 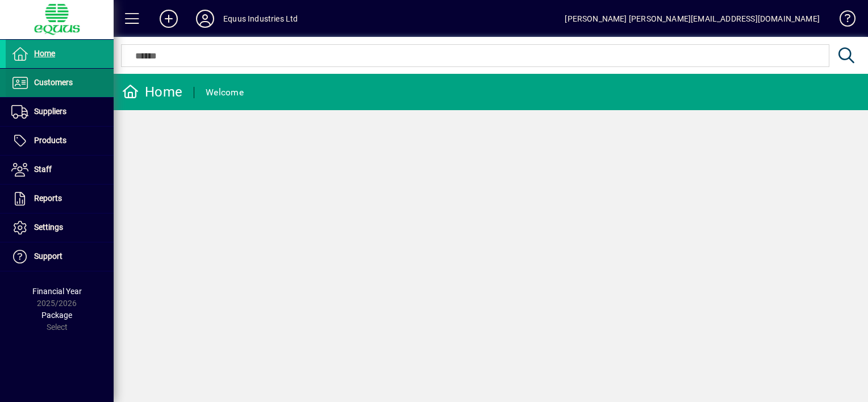 I want to click on button: Profile, so click(x=205, y=19).